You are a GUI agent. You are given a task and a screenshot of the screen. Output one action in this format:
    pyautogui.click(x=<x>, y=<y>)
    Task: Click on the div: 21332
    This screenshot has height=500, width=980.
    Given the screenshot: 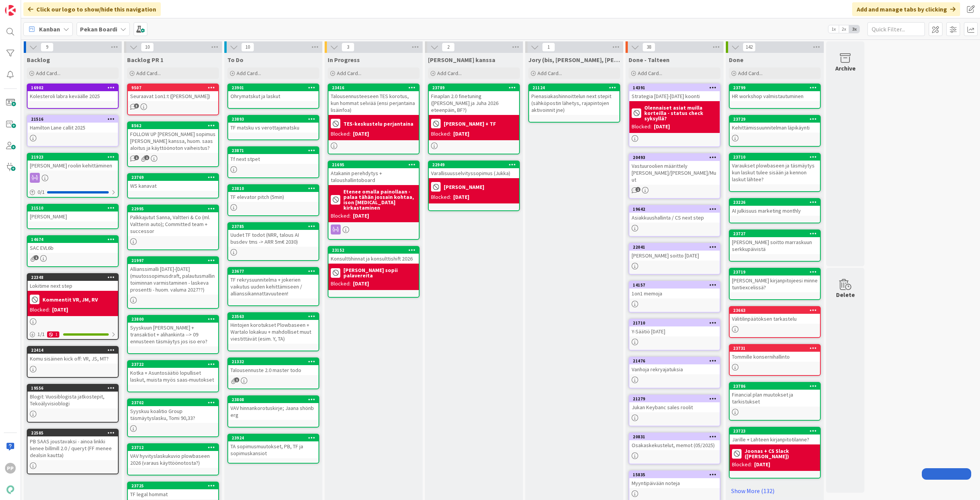 What is the action you would take?
    pyautogui.click(x=275, y=362)
    